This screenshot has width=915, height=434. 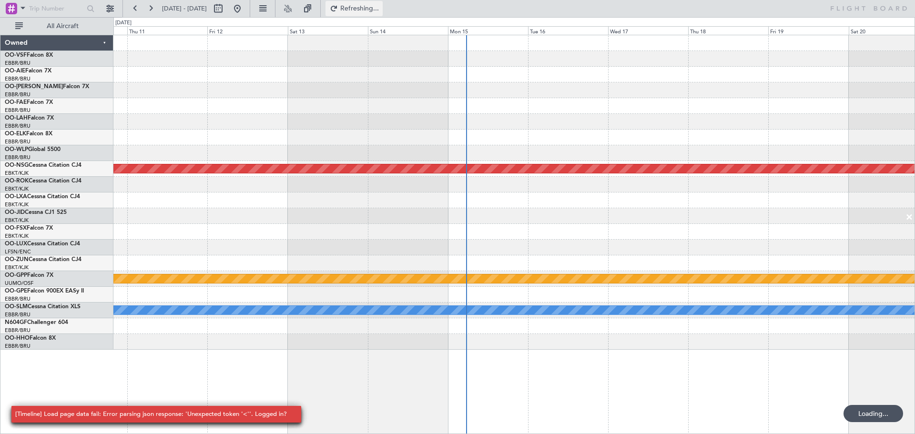 What do you see at coordinates (43, 181) in the screenshot?
I see `a: OO-ROKCessna Citation CJ4` at bounding box center [43, 181].